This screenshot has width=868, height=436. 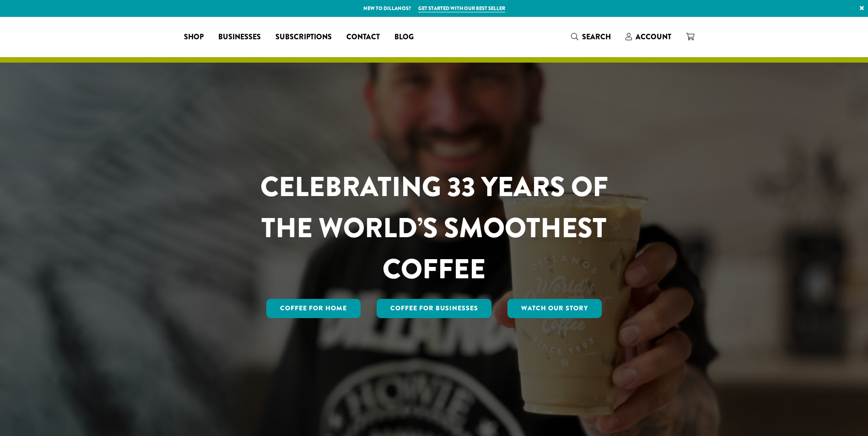 I want to click on h1: CELEBRATING 33 YEARS OF THE WORLD’S SMOOTHEST COFFEE, so click(x=434, y=228).